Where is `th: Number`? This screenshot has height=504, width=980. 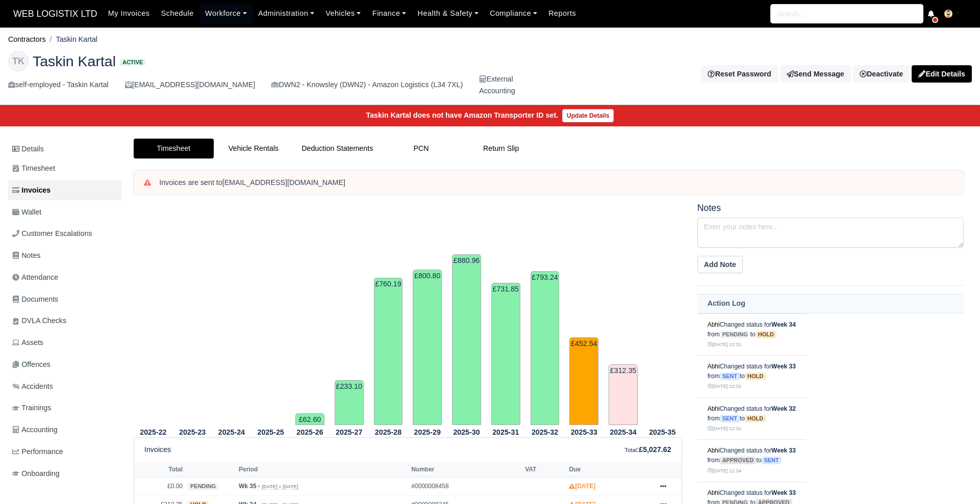 th: Number is located at coordinates (465, 469).